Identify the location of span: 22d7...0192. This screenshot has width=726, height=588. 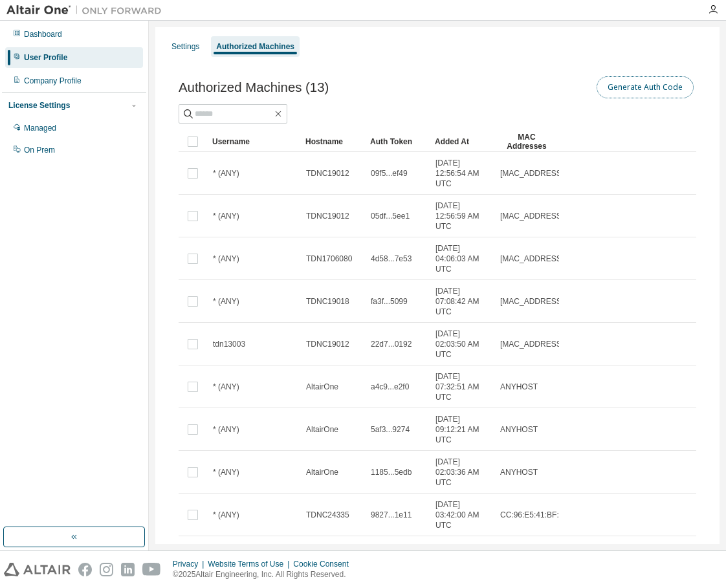
(391, 345).